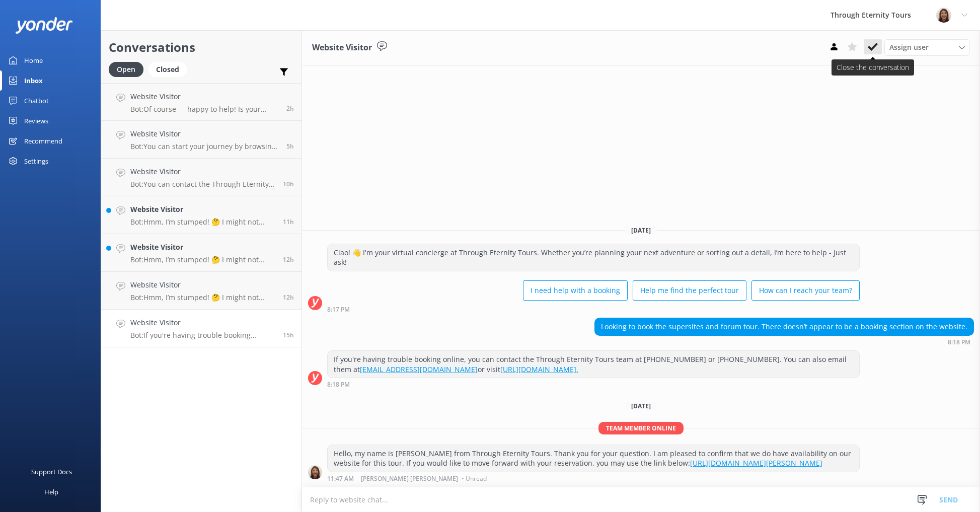 The width and height of the screenshot is (980, 512). What do you see at coordinates (51, 492) in the screenshot?
I see `div: Help` at bounding box center [51, 492].